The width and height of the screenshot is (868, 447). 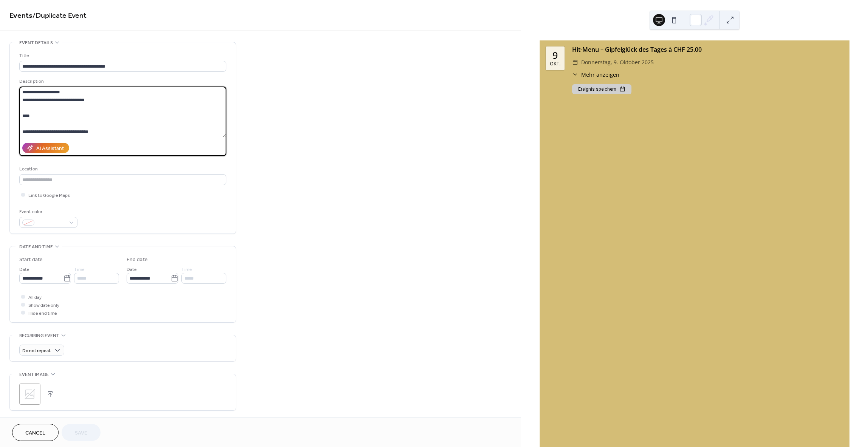 What do you see at coordinates (48, 212) in the screenshot?
I see `div: Event color` at bounding box center [48, 212].